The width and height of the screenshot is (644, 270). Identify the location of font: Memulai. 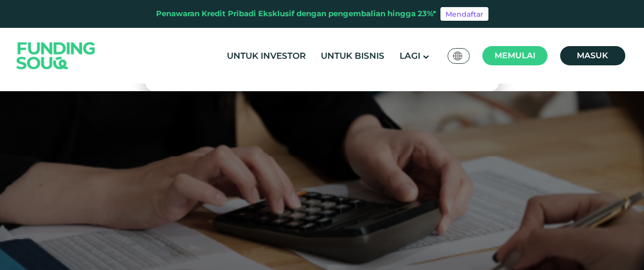
(515, 55).